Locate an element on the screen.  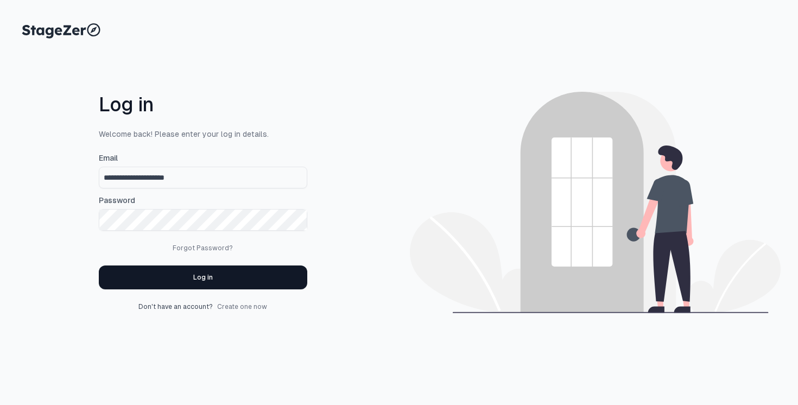
img: thought process is located at coordinates (595, 203).